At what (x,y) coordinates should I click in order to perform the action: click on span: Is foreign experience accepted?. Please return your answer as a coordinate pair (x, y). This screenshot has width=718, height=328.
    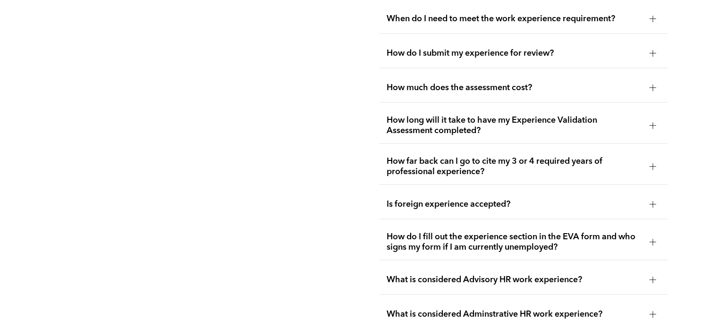
    Looking at the image, I should click on (514, 204).